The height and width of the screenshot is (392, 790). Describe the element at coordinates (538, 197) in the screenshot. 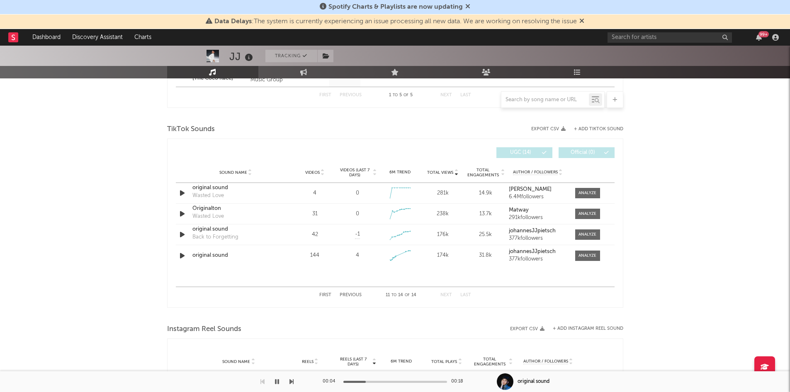

I see `div: 6.4M followers` at that location.